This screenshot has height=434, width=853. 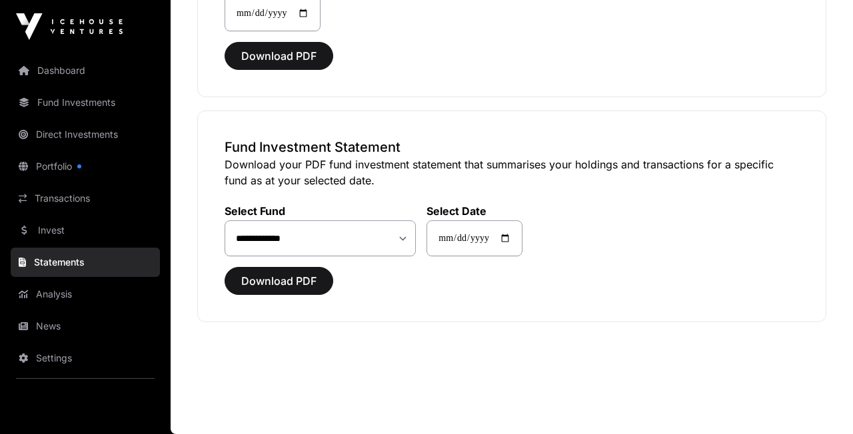 I want to click on a: Analysis, so click(x=85, y=295).